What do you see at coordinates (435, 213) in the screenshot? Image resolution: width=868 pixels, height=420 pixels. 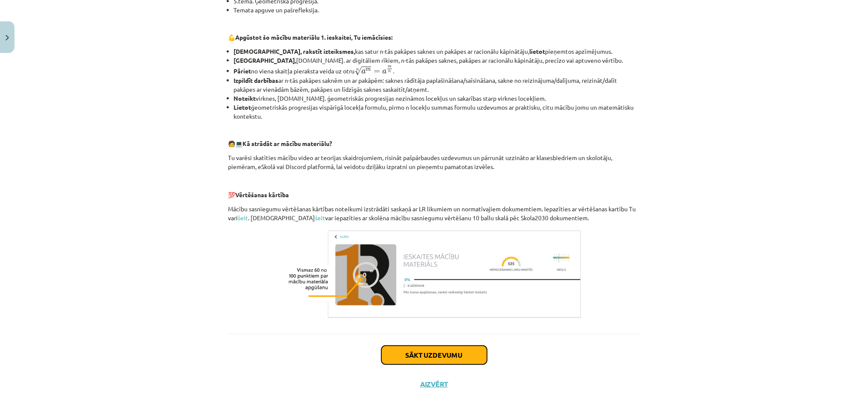 I see `p: Mācību sasniegumu vērtēšanas kārtības noteikumi izstrādāti saskaņā ar LR likumiem un normatīvajie...` at bounding box center [435, 213].